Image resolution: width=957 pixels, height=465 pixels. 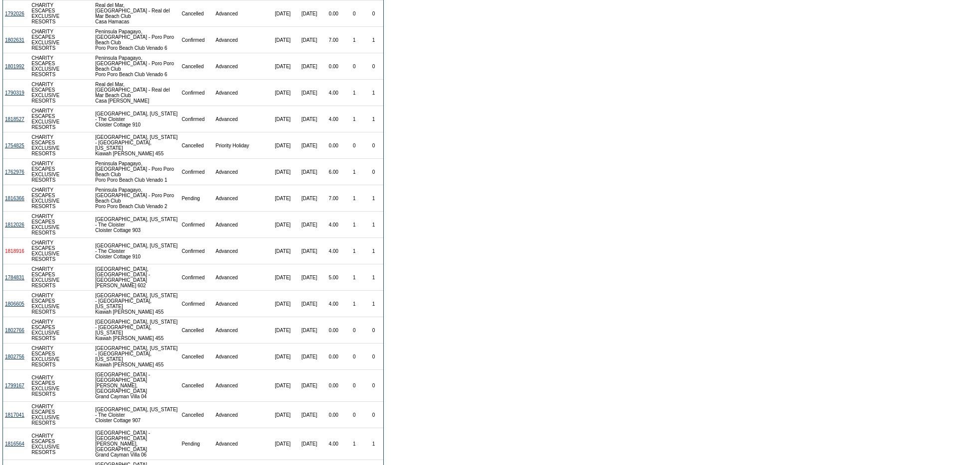 I want to click on a: 1784831, so click(x=14, y=278).